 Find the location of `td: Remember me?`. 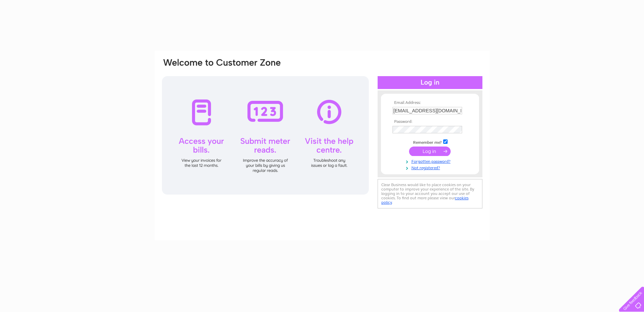

td: Remember me? is located at coordinates (430, 142).